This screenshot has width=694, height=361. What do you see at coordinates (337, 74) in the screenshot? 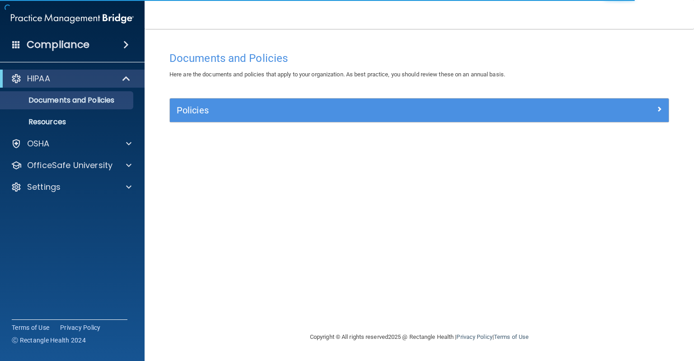
I see `span: Here are the documents and policies that apply to your organization. As best practice, you should...` at bounding box center [337, 74].